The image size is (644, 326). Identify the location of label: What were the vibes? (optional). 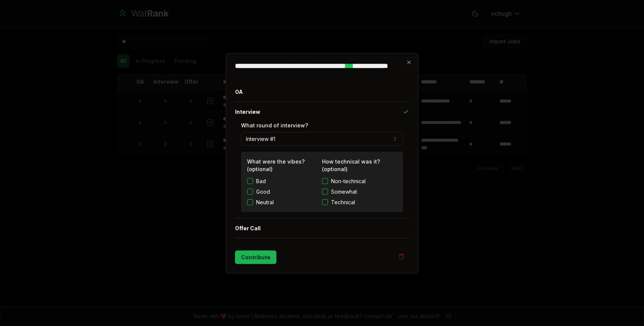
(276, 165).